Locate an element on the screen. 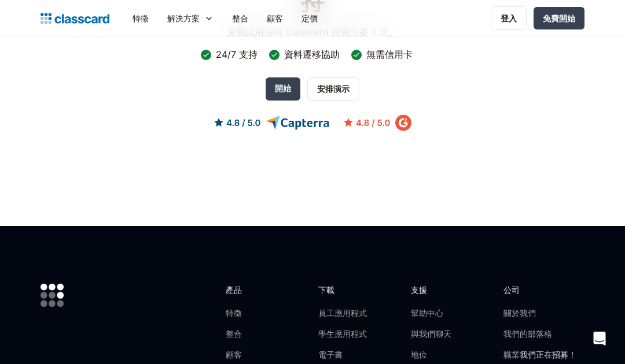 The width and height of the screenshot is (625, 364). a: 登入 is located at coordinates (508, 18).